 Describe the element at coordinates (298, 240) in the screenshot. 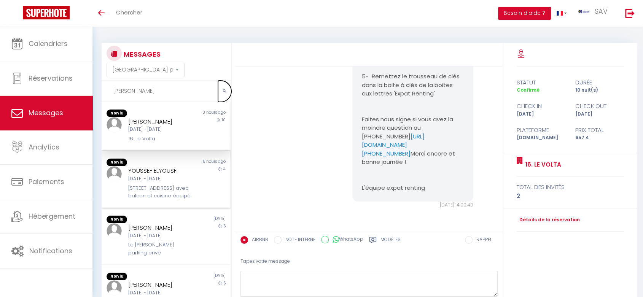

I see `label: NOTE INTERNE` at that location.